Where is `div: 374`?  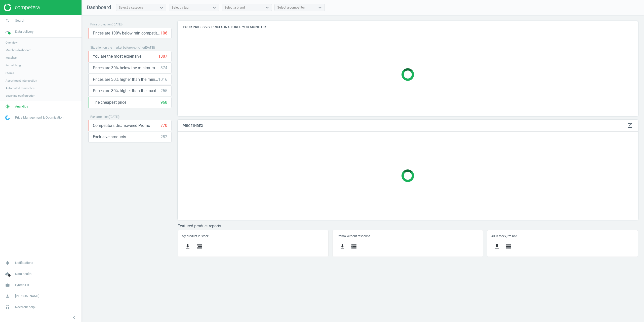
div: 374 is located at coordinates (164, 68).